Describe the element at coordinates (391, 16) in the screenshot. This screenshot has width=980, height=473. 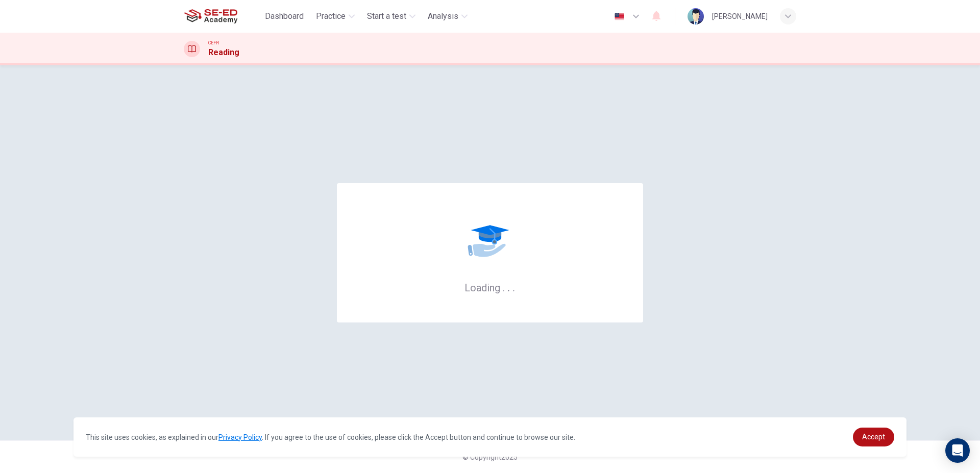
I see `button: Start a test` at that location.